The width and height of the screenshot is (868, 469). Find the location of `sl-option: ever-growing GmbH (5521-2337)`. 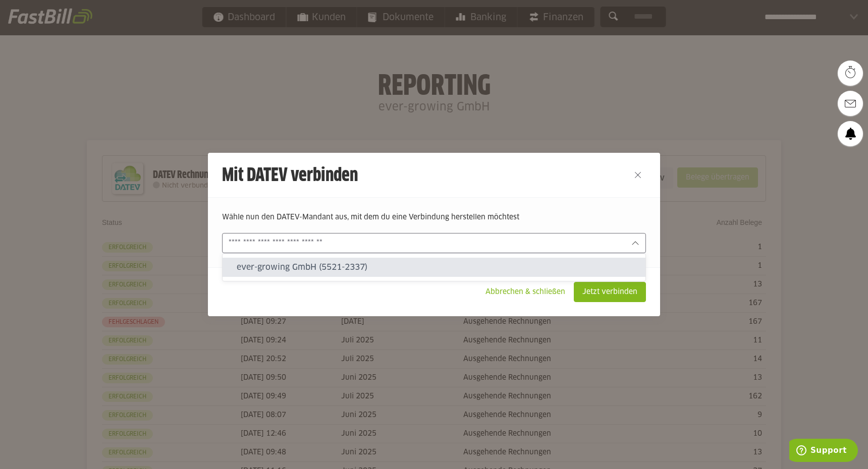

sl-option: ever-growing GmbH (5521-2337) is located at coordinates (434, 267).